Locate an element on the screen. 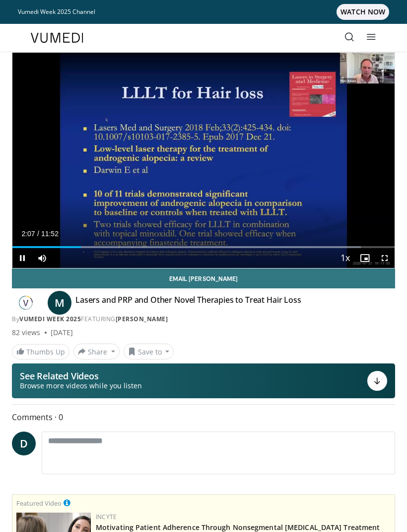  img: Vumedi Week 2025 is located at coordinates (26, 302).